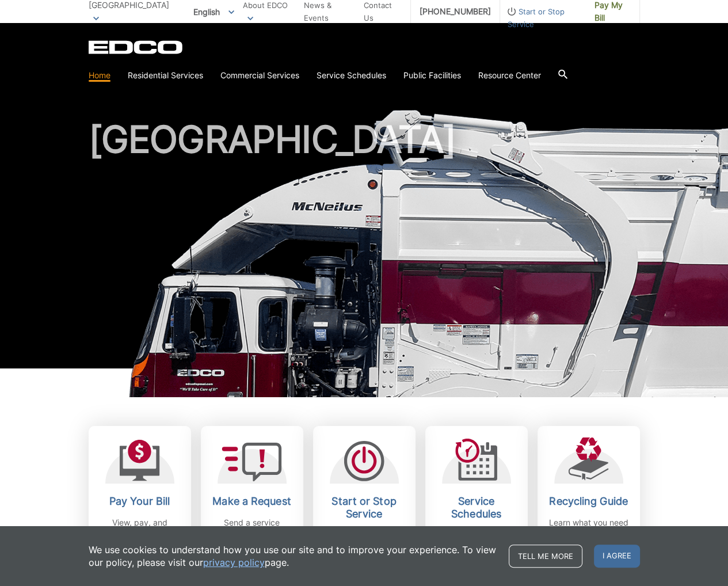 The height and width of the screenshot is (586, 728). What do you see at coordinates (252, 502) in the screenshot?
I see `a: Make a Request Send a service request to EDCO.` at bounding box center [252, 502].